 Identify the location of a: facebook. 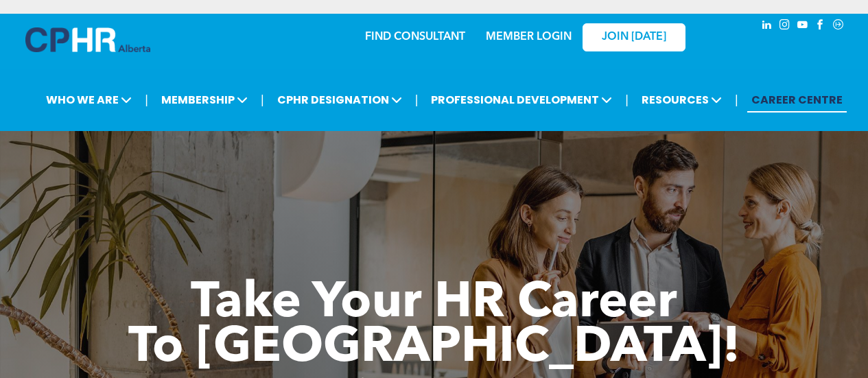
(821, 26).